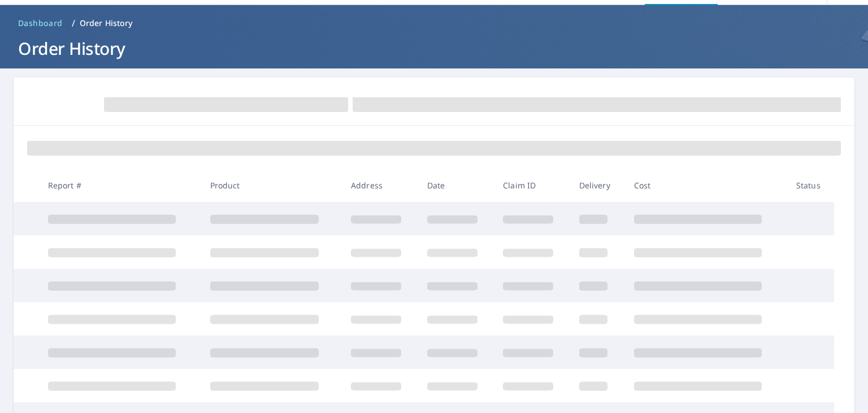 This screenshot has height=413, width=868. I want to click on nav: breadcrumb, so click(434, 23).